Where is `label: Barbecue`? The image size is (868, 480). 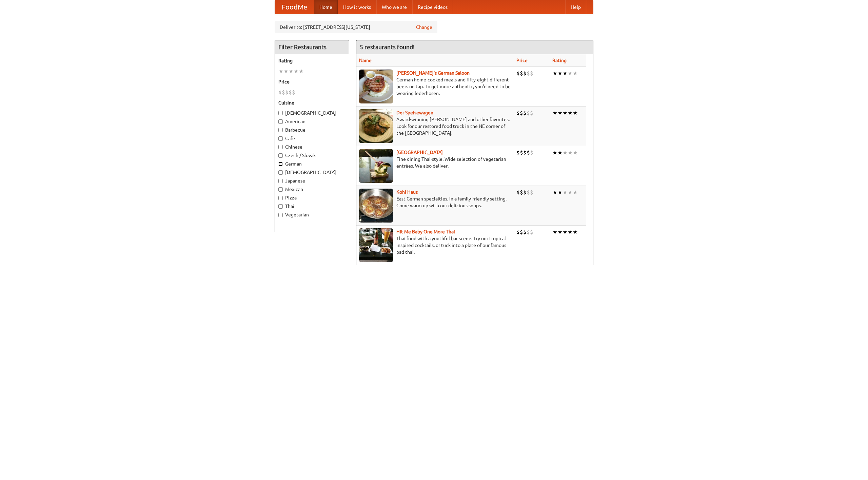
label: Barbecue is located at coordinates (312, 130).